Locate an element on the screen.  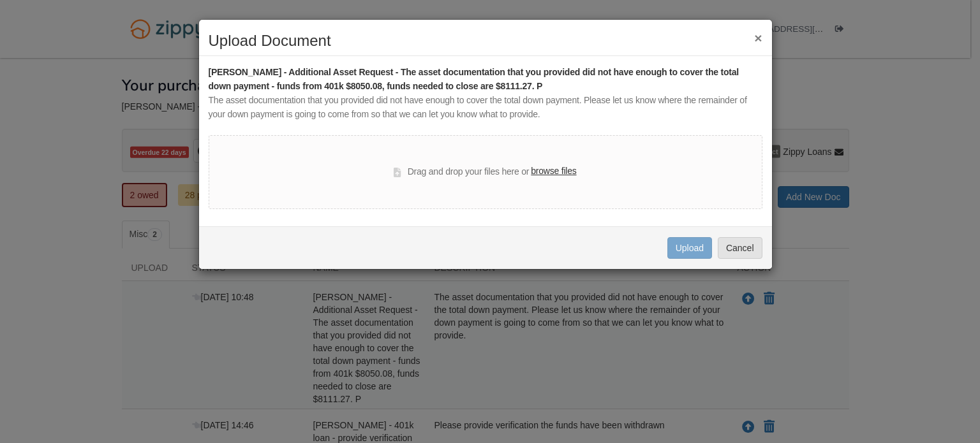
div: The asset documentation that you provided did not have enough to cover the total down payment. Pl... is located at coordinates (486, 108).